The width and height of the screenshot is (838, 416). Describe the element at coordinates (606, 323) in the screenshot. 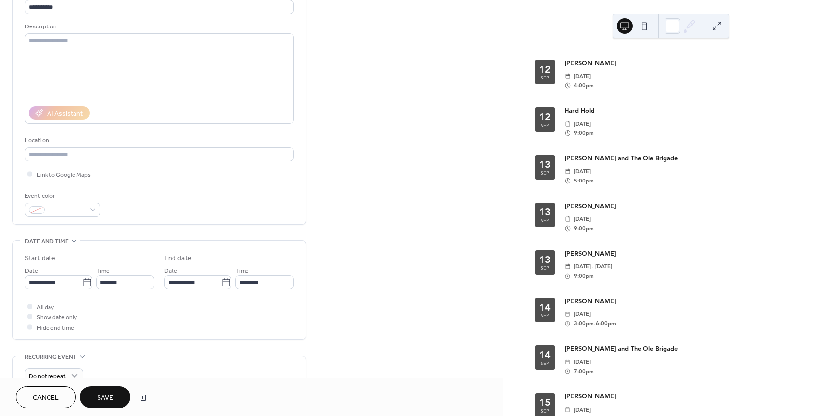

I see `span: 6:00pm` at that location.